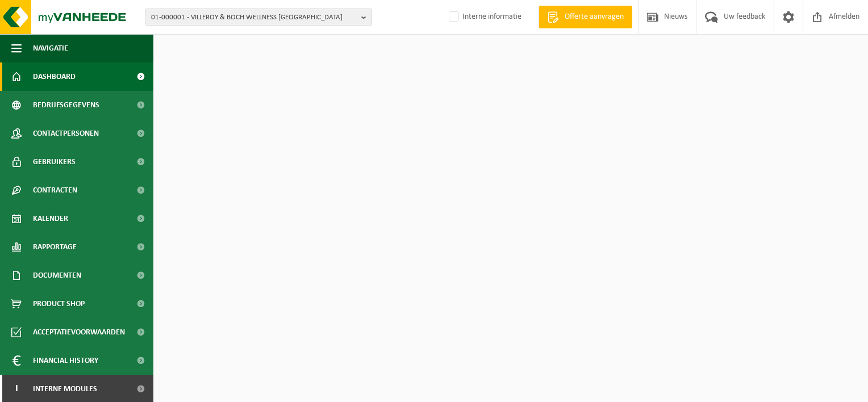 The height and width of the screenshot is (402, 868). Describe the element at coordinates (54, 77) in the screenshot. I see `span: Dashboard` at that location.